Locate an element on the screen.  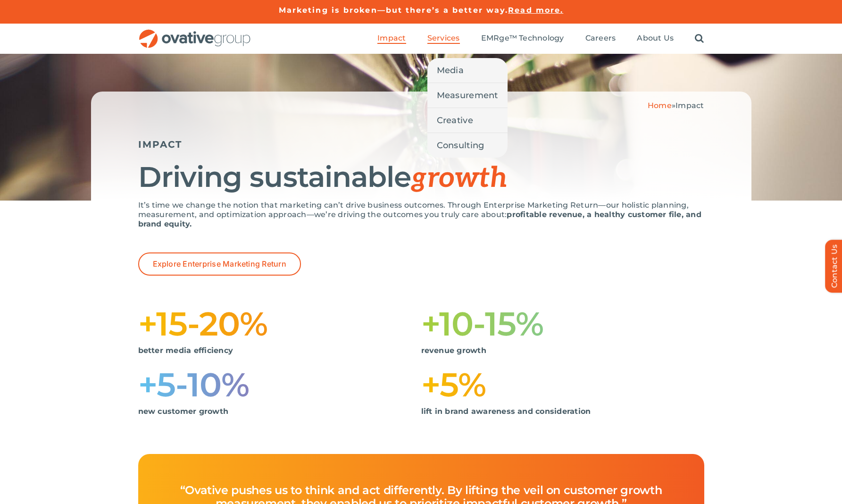
span: Services is located at coordinates (443, 38).